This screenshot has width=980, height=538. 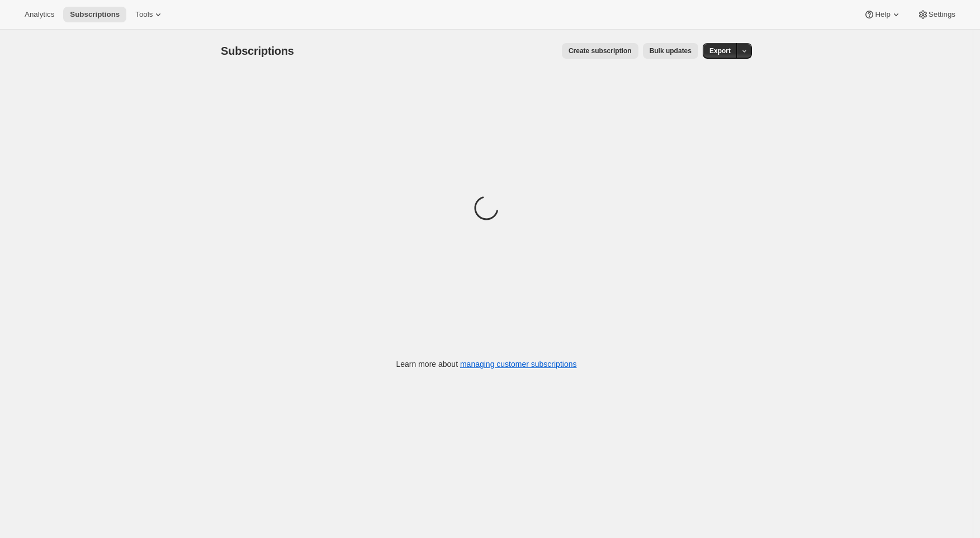 I want to click on button: Analytics, so click(x=39, y=15).